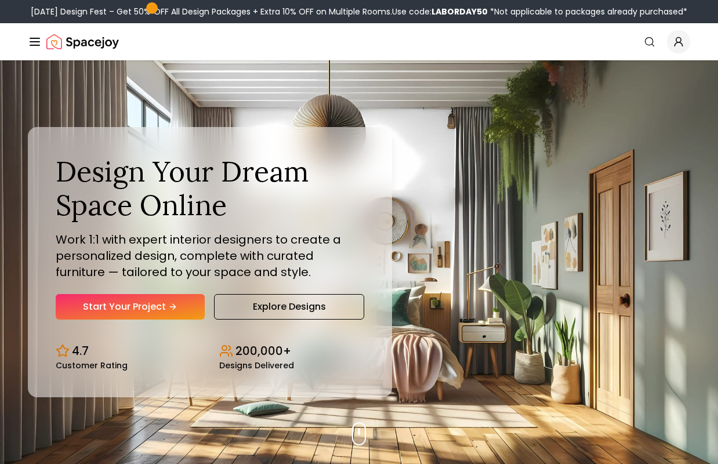 The height and width of the screenshot is (464, 718). I want to click on div: Design stats, so click(210, 352).